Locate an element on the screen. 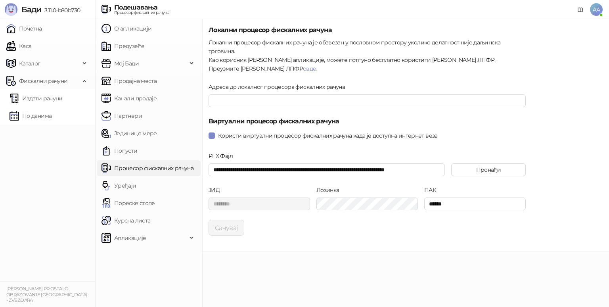 This screenshot has width=609, height=307. img: Logo is located at coordinates (11, 10).